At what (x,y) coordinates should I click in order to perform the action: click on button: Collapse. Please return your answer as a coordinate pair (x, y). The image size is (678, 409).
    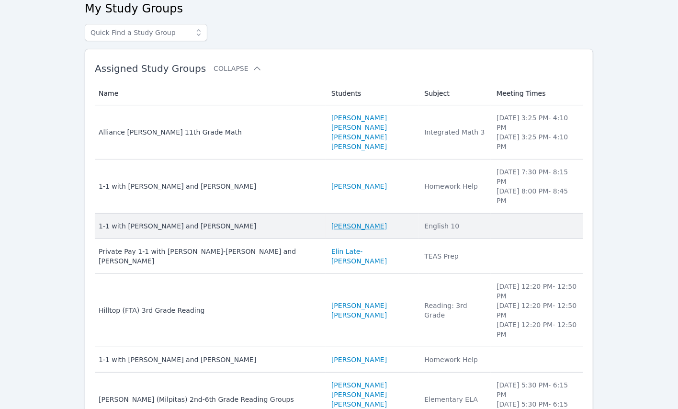
    Looking at the image, I should click on (237, 68).